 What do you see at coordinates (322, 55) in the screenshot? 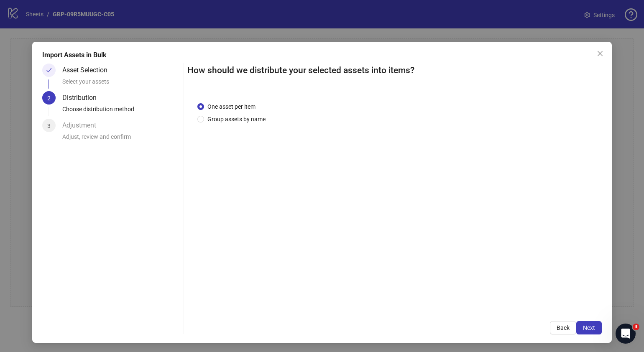
I see `div: Import Assets in Bulk` at bounding box center [322, 55].